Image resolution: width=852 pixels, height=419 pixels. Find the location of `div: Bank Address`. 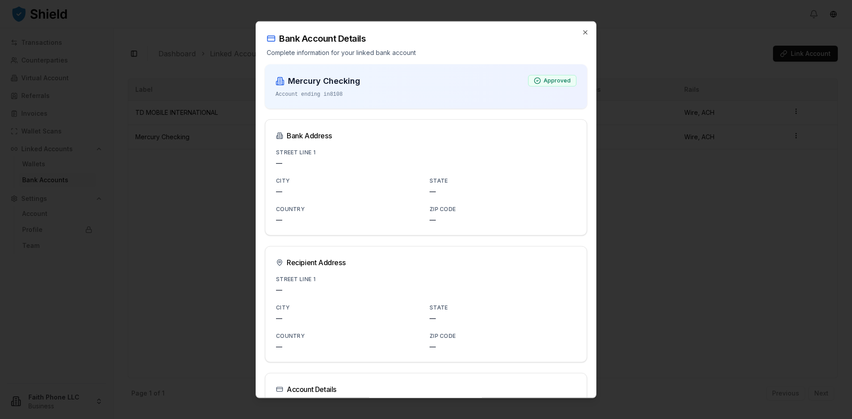

div: Bank Address is located at coordinates (426, 135).